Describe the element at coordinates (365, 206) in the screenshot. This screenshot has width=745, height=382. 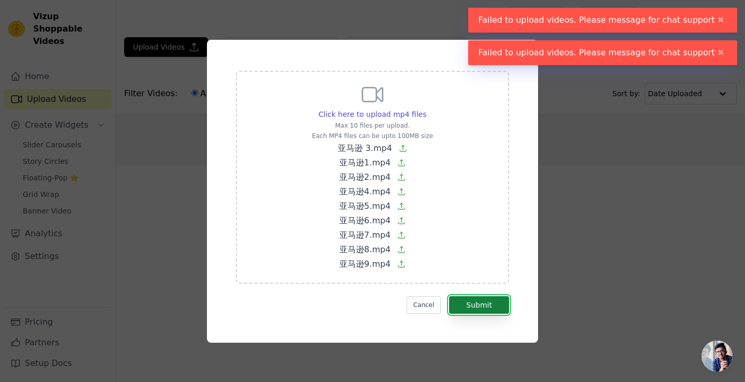
I see `span: 亚马逊5.mp4` at that location.